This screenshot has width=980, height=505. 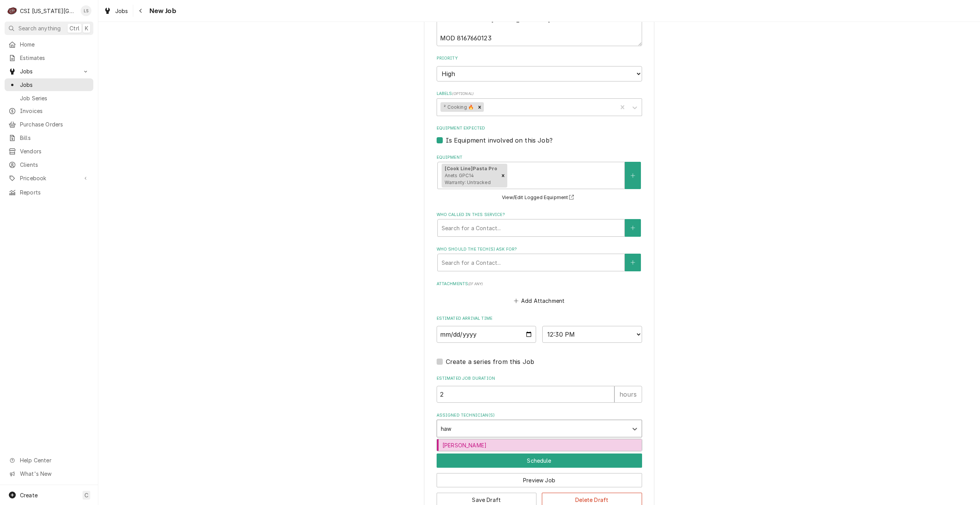 What do you see at coordinates (12, 11) in the screenshot?
I see `div: CSI Kansas City's Avatar` at bounding box center [12, 11].